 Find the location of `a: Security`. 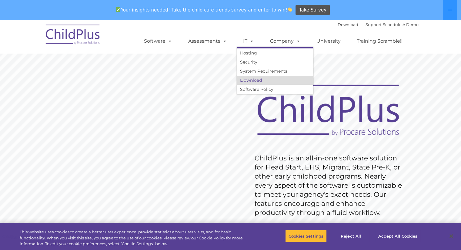

a: Security is located at coordinates (275, 62).